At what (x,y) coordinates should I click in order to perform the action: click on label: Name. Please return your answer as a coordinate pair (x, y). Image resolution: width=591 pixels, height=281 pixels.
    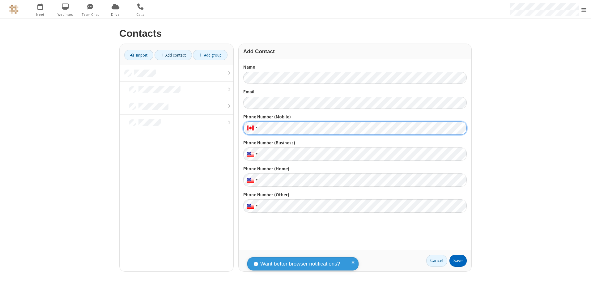
    Looking at the image, I should click on (355, 67).